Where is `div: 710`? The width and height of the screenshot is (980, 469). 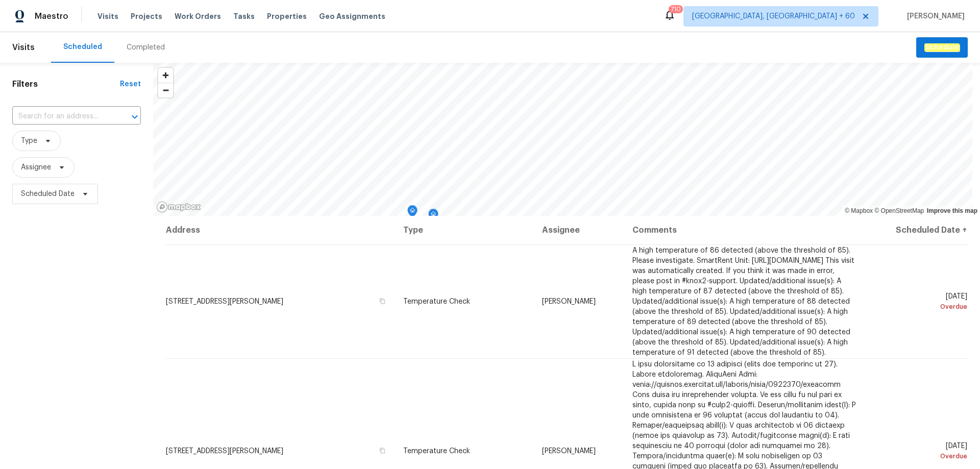 div: 710 is located at coordinates (676, 9).